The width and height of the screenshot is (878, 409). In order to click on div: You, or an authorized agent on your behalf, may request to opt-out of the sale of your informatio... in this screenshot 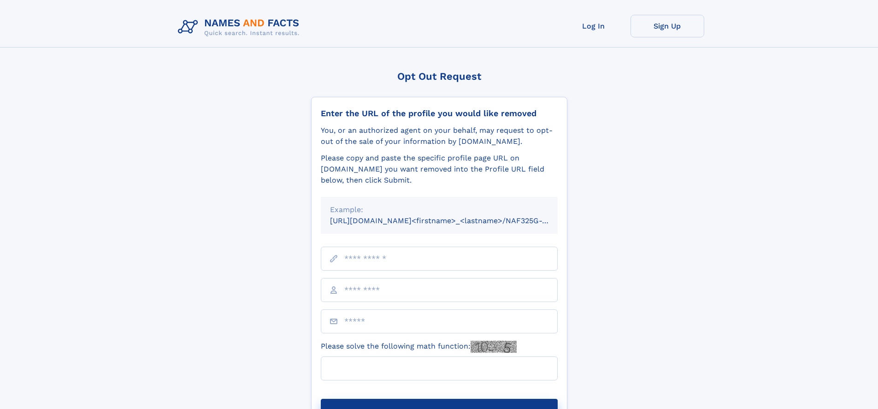, I will do `click(439, 136)`.